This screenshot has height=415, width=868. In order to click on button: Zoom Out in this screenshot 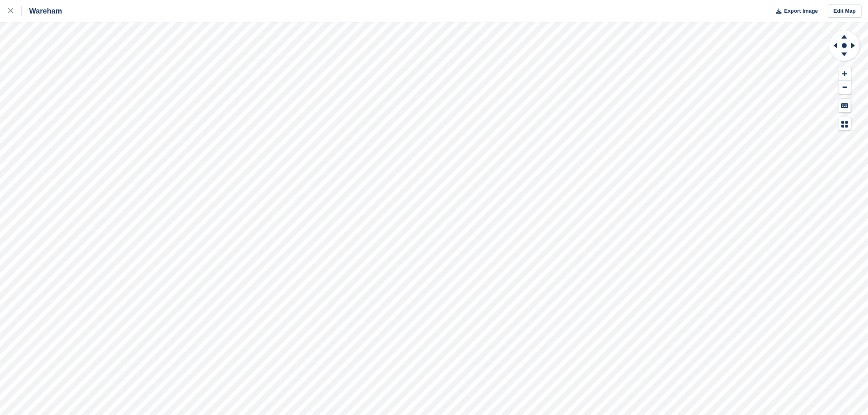, I will do `click(844, 88)`.